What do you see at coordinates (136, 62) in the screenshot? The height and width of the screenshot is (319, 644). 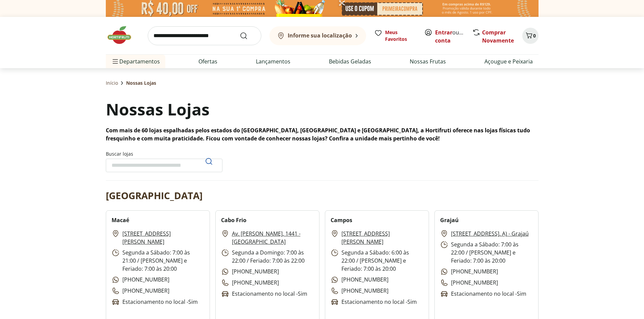 I see `span: Departamentos` at bounding box center [136, 62].